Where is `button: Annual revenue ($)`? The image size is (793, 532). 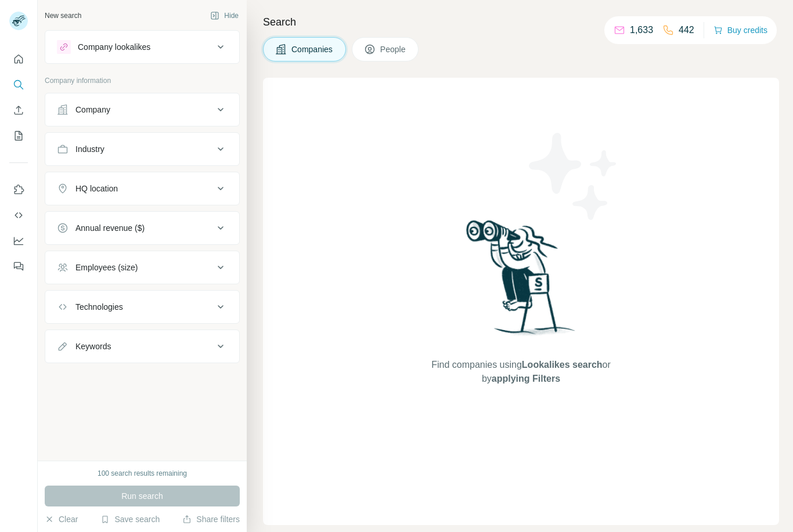 button: Annual revenue ($) is located at coordinates (142, 229).